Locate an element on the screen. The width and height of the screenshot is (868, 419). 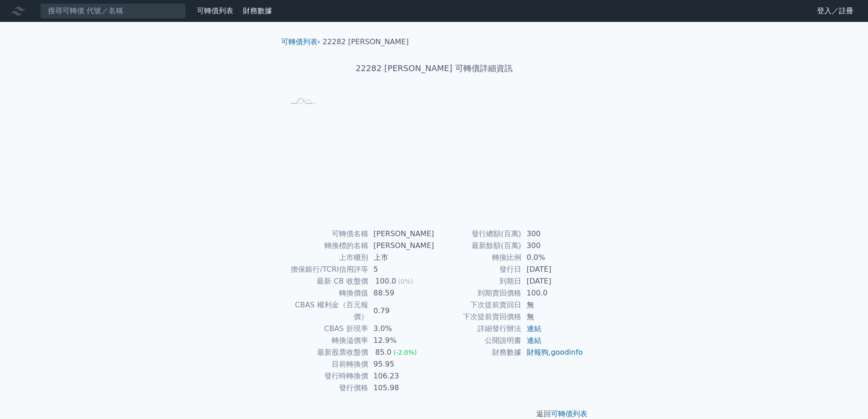
td: CBAS 權利金（百元報價） is located at coordinates (326, 311).